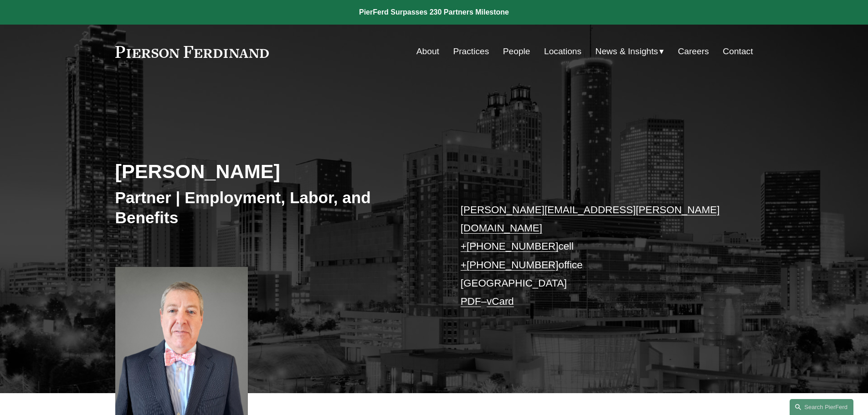  I want to click on a: Careers, so click(694, 52).